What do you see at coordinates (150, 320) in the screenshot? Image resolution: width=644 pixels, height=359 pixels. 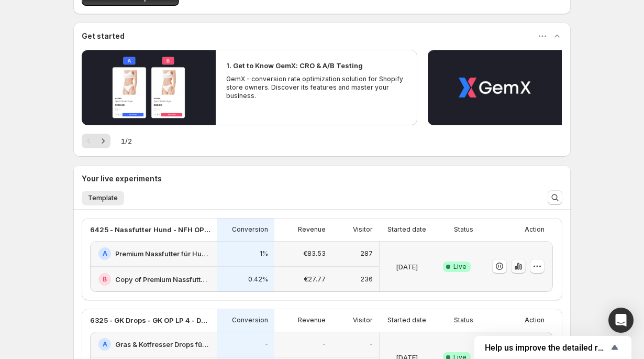 I see `p: 6325 - GK Drops - GK OP LP 4 - Design - (1,3,6) vs. (CFO)` at bounding box center [150, 320].